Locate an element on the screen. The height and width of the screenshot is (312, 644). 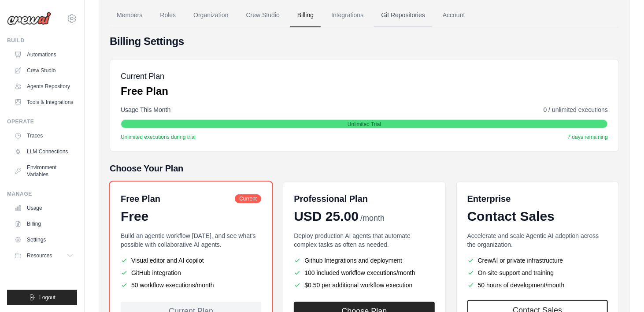
li: 100 included workflow executions/month is located at coordinates (364, 273).